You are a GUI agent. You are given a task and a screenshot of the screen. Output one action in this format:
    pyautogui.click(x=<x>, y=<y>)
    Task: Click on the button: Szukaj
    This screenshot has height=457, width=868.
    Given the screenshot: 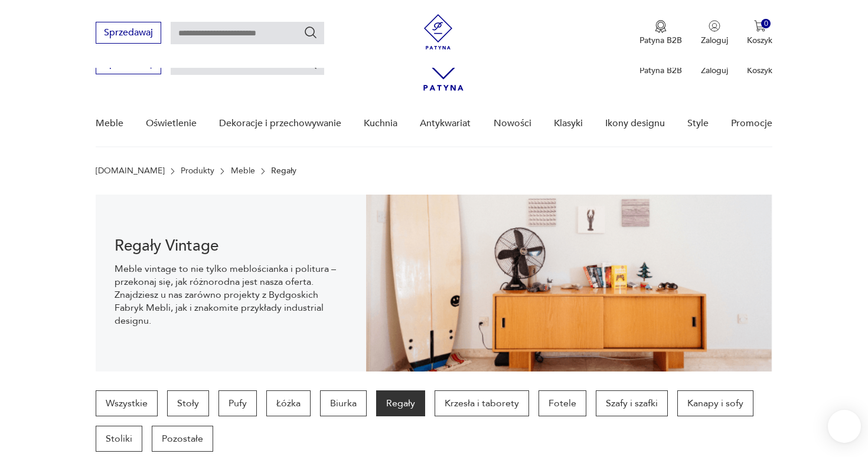 What is the action you would take?
    pyautogui.click(x=310, y=32)
    